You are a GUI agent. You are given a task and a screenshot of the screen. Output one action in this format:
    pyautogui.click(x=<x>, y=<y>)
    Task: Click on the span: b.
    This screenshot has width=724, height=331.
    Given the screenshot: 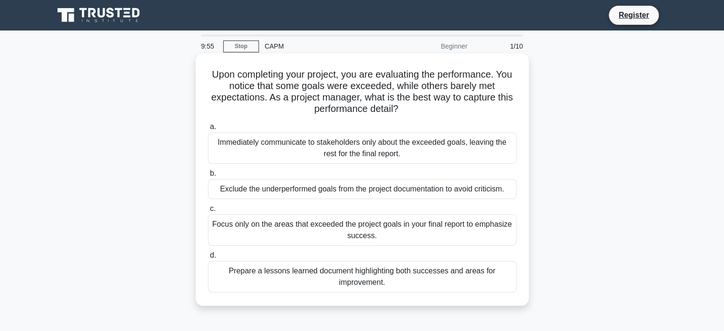 What is the action you would take?
    pyautogui.click(x=213, y=173)
    